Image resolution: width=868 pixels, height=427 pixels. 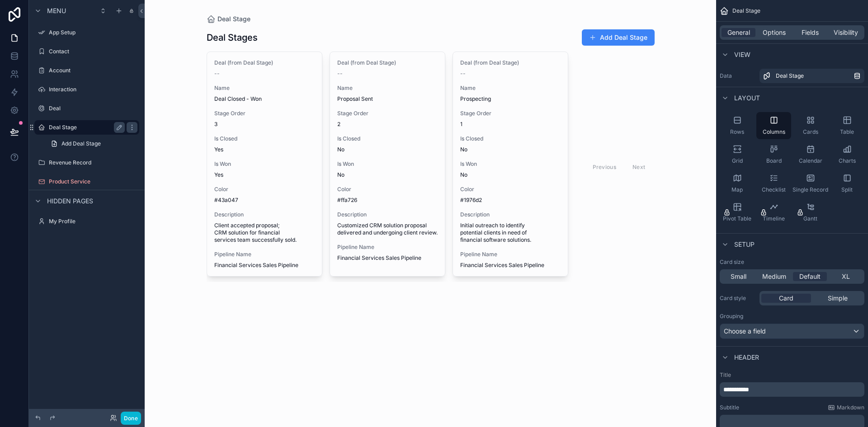 I want to click on span: Add Deal Stage, so click(x=81, y=144).